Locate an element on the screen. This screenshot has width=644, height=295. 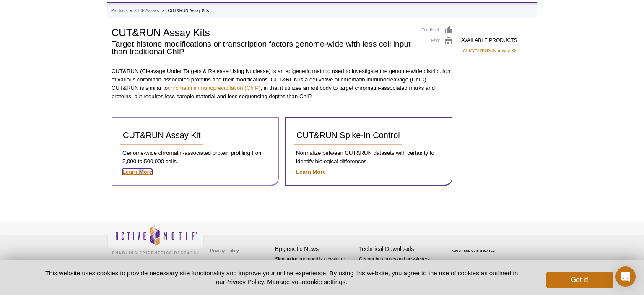
a: Print is located at coordinates (437, 42).